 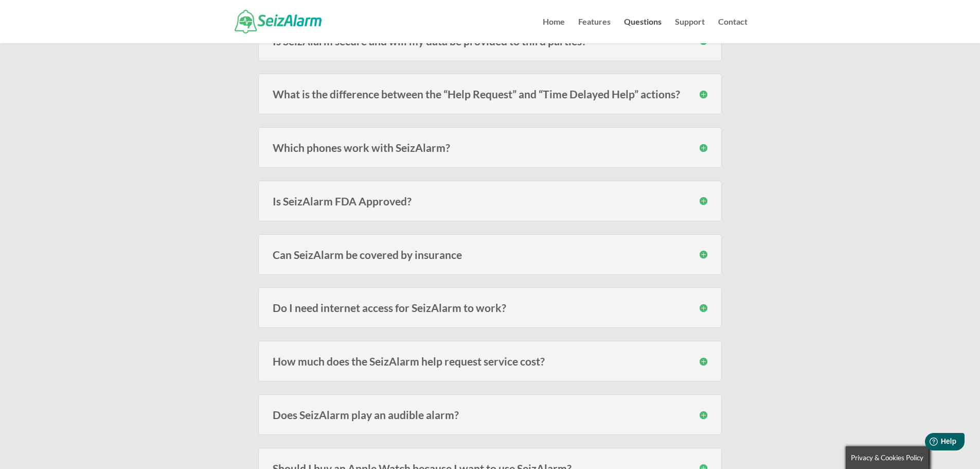 What do you see at coordinates (490, 254) in the screenshot?
I see `h3: Can SeizAlarm be covered by insurance` at bounding box center [490, 254].